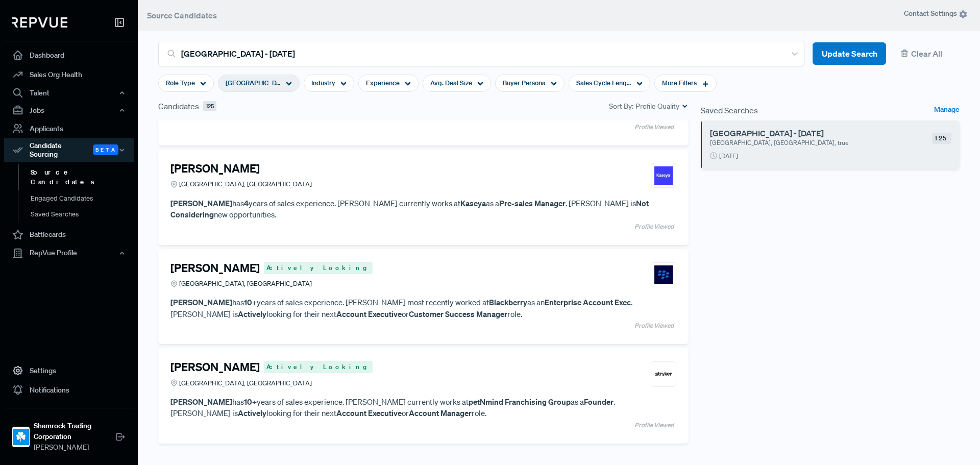  What do you see at coordinates (69, 150) in the screenshot?
I see `button: Candidate Sourcing Beta` at bounding box center [69, 150].